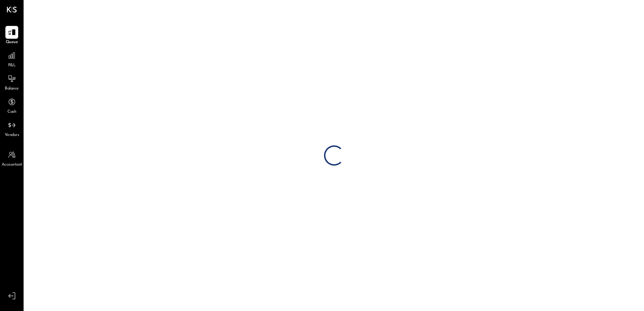  Describe the element at coordinates (12, 36) in the screenshot. I see `a: Queue` at that location.